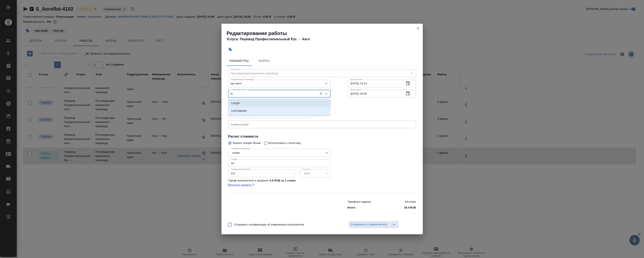 The height and width of the screenshot is (258, 644). Describe the element at coordinates (307, 173) in the screenshot. I see `button: RUB` at that location.